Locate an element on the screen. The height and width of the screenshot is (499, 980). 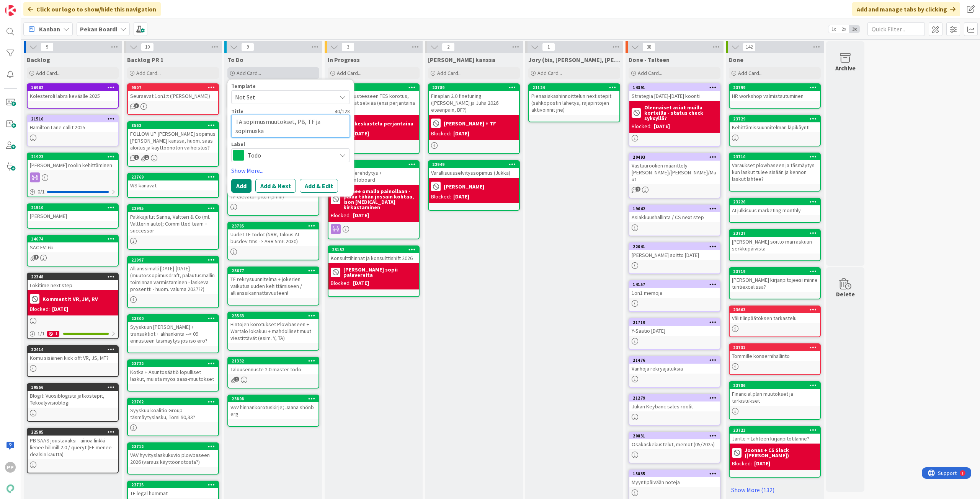
div: 23725 is located at coordinates (175, 485).